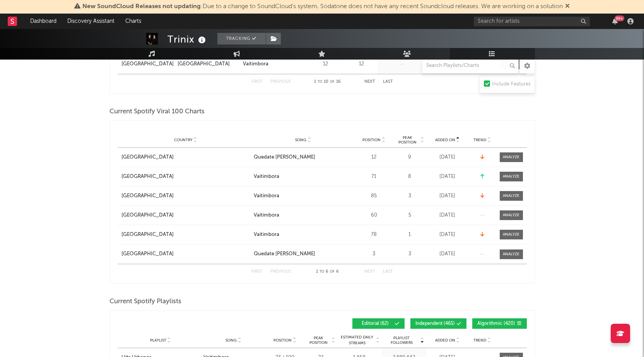  What do you see at coordinates (145, 301) in the screenshot?
I see `span: Current Spotify Playlists` at bounding box center [145, 301].